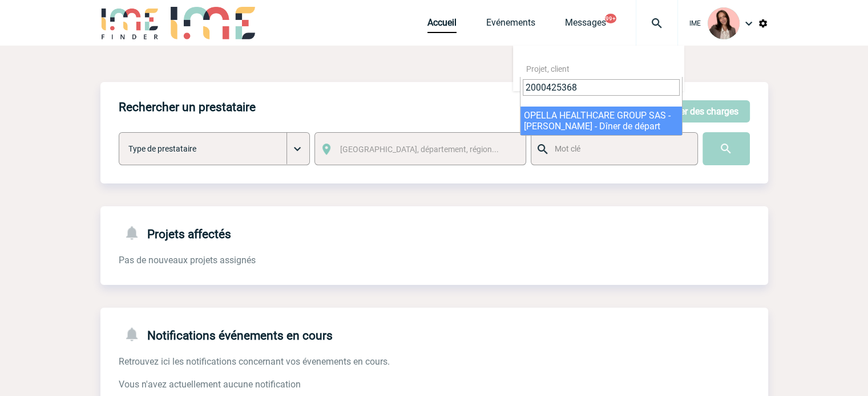 This screenshot has height=396, width=868. What do you see at coordinates (611, 18) in the screenshot?
I see `button: 99+` at bounding box center [611, 18].